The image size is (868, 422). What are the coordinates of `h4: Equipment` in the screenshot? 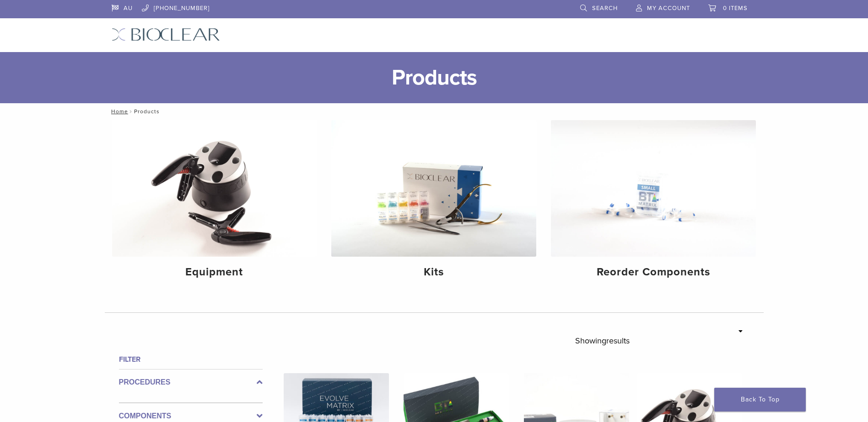 It's located at (215, 272).